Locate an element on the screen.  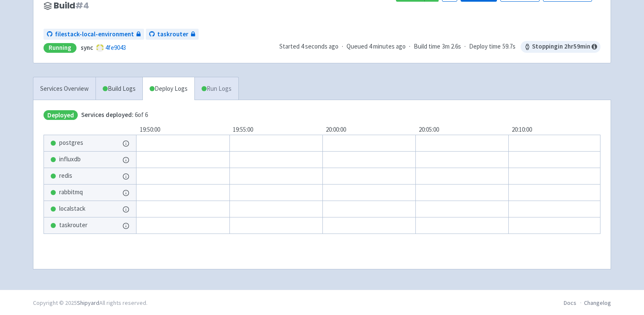
span: Build time is located at coordinates (427, 47).